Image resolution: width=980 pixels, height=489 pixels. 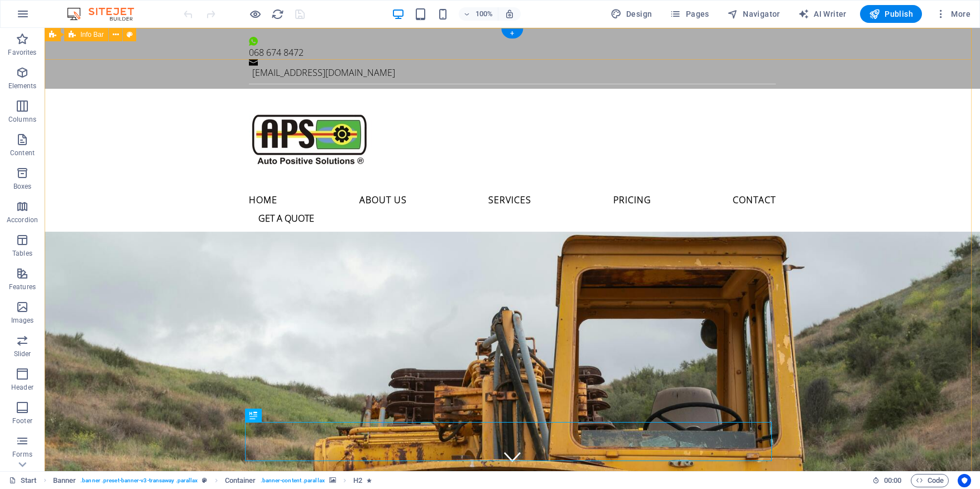 I want to click on h6: Session time, so click(x=887, y=481).